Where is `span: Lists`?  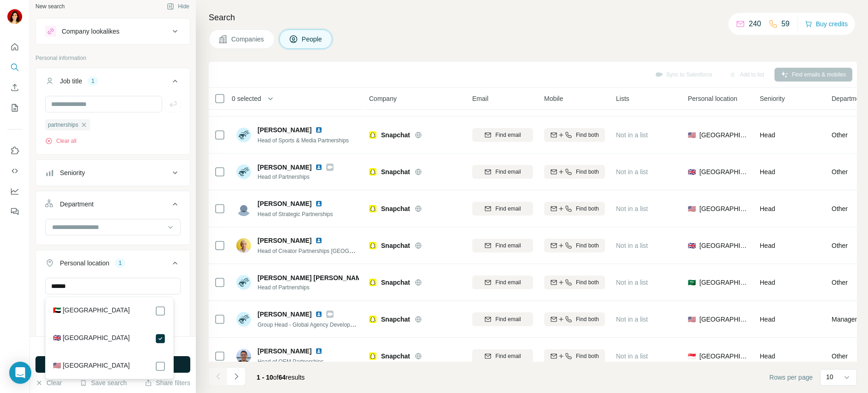
span: Lists is located at coordinates (622, 98).